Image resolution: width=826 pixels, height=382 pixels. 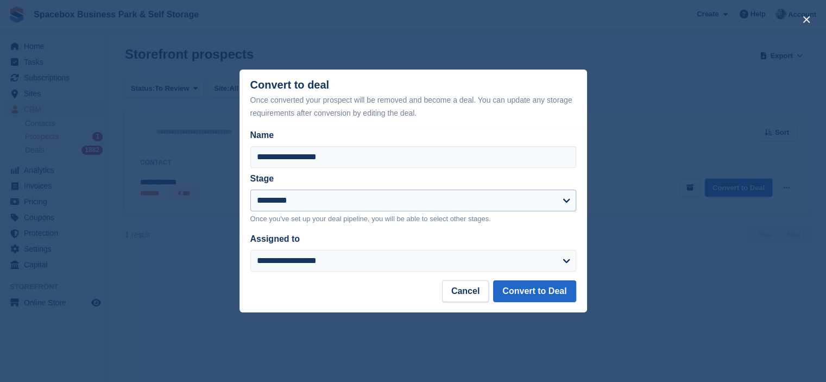 I want to click on label: Assigned to, so click(x=275, y=238).